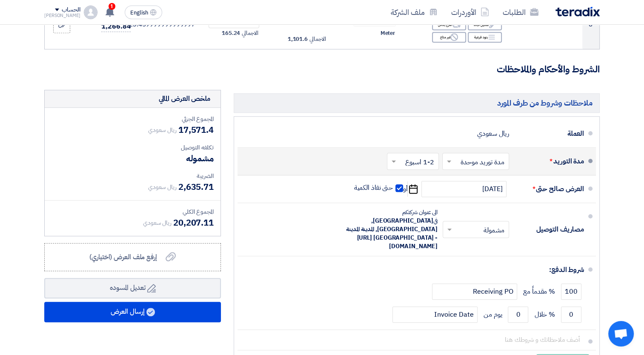 The width and height of the screenshot is (644, 355). Describe the element at coordinates (449, 25) in the screenshot. I see `div: اقترح بدائل` at that location.